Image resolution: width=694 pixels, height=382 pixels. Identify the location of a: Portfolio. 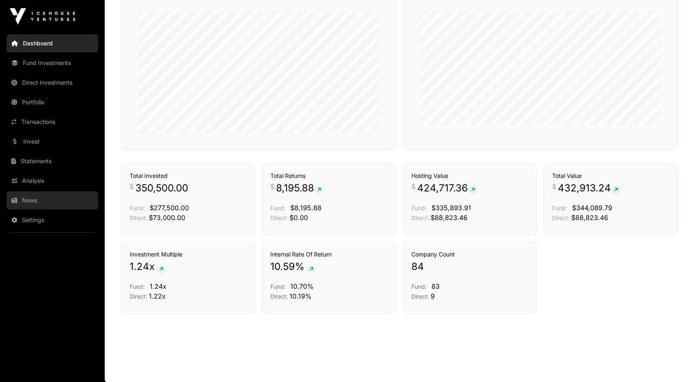
(52, 102).